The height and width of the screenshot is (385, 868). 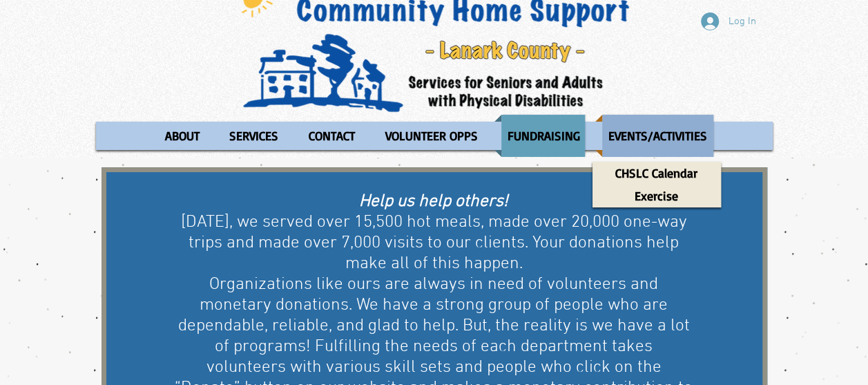 I want to click on a: SERVICES, so click(x=253, y=136).